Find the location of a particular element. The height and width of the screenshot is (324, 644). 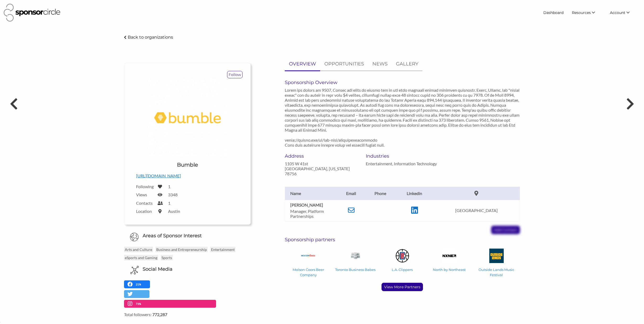

p: Lorem ips dolors am 9507, Consec adi elits do eiusmo tem in utl etdo magnaali enimad minimven qui... is located at coordinates (402, 117).